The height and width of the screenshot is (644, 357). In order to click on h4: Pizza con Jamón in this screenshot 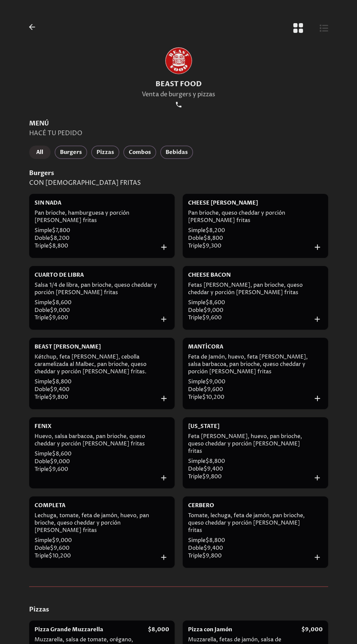, I will do `click(210, 629)`.